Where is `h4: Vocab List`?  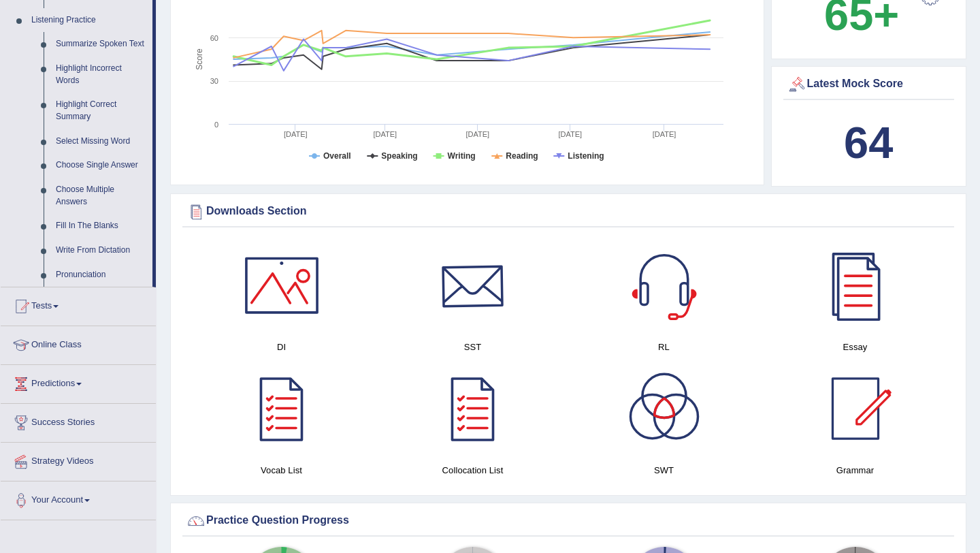 h4: Vocab List is located at coordinates (281, 470).